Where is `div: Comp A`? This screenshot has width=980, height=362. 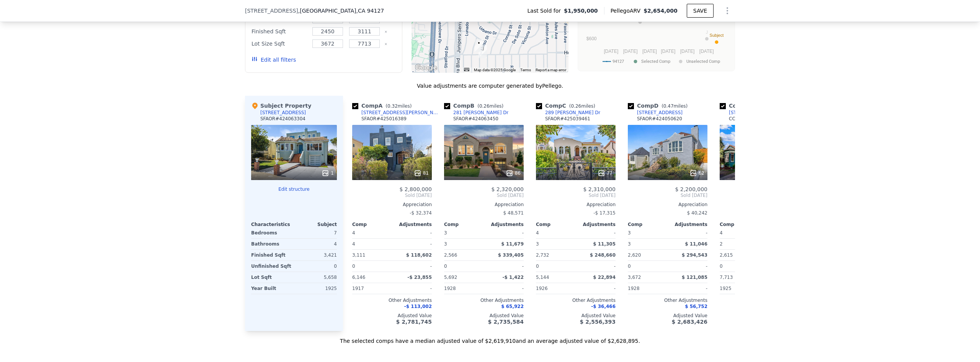
div: Comp A is located at coordinates (384, 105).